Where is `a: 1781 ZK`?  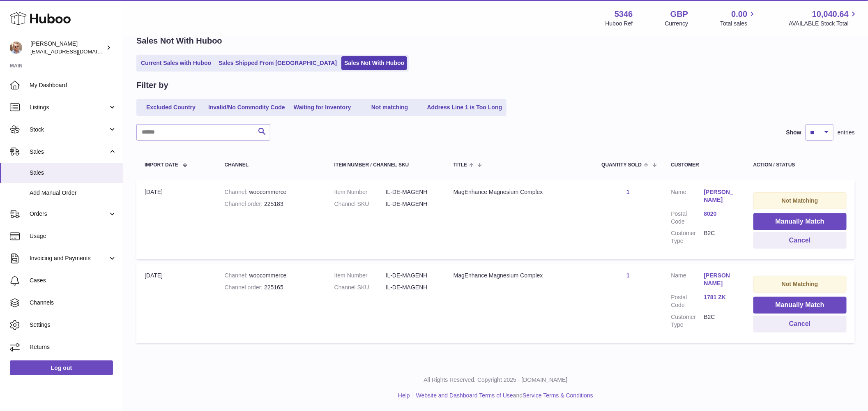
a: 1781 ZK is located at coordinates (721, 297).